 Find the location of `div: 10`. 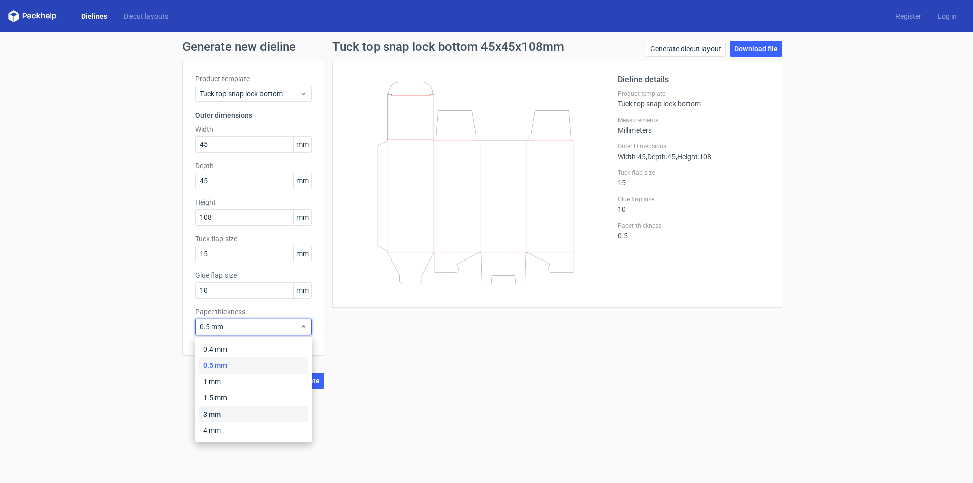

div: 10 is located at coordinates (694, 204).